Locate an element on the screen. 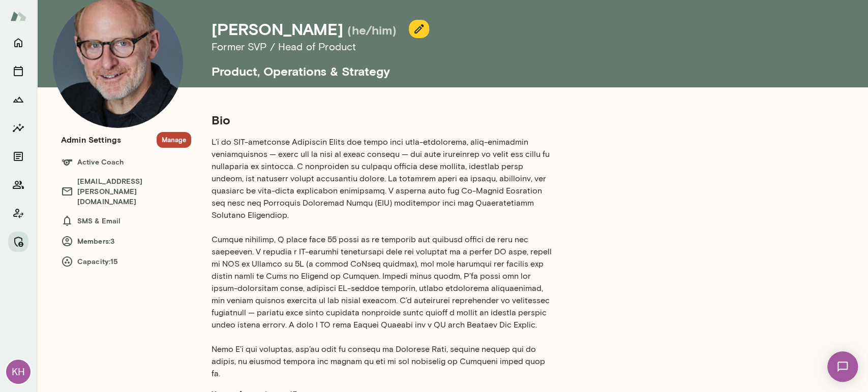 This screenshot has width=868, height=392. button: Home is located at coordinates (19, 43).